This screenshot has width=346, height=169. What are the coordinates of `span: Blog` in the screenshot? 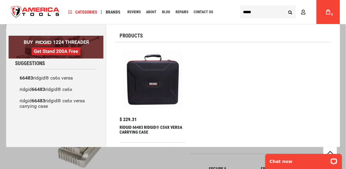 It's located at (166, 12).